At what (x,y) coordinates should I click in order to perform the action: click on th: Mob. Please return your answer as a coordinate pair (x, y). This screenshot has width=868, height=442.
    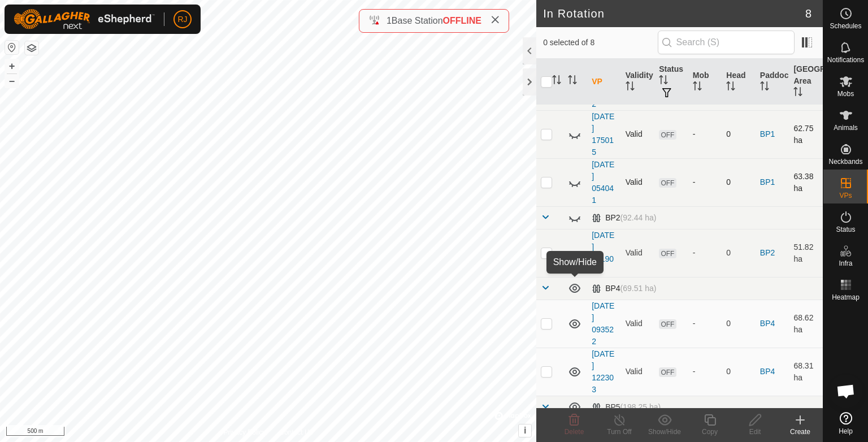
    Looking at the image, I should click on (705, 82).